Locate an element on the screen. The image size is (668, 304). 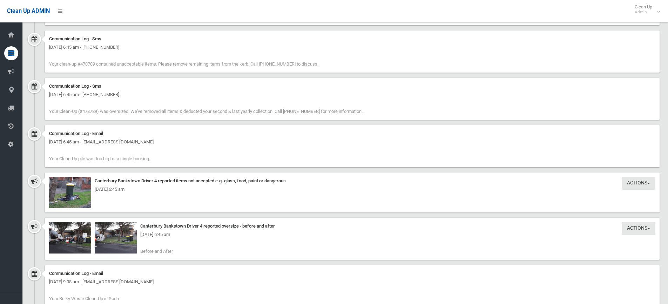
img: 2025-09-0506.44.484740395061335773551.jpg is located at coordinates (70, 192).